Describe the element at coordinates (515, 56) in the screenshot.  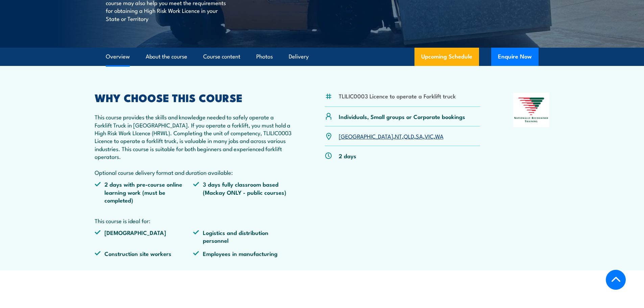
I see `button: Enquire Now` at that location.